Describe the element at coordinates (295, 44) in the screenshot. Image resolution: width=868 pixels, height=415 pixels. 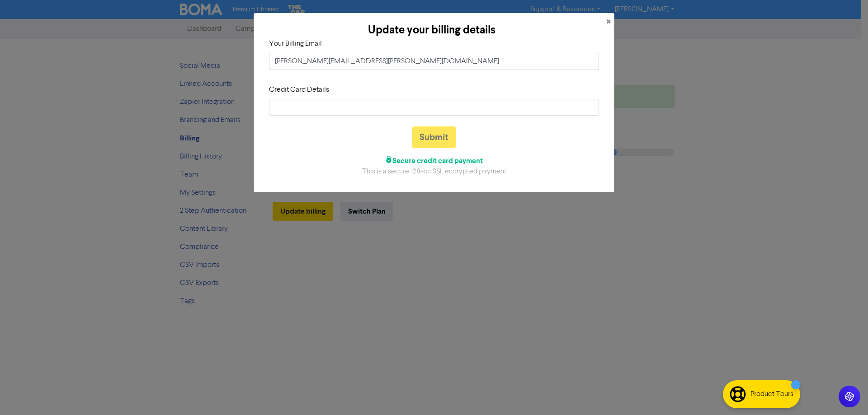
I see `label: Your Billing Email` at that location.